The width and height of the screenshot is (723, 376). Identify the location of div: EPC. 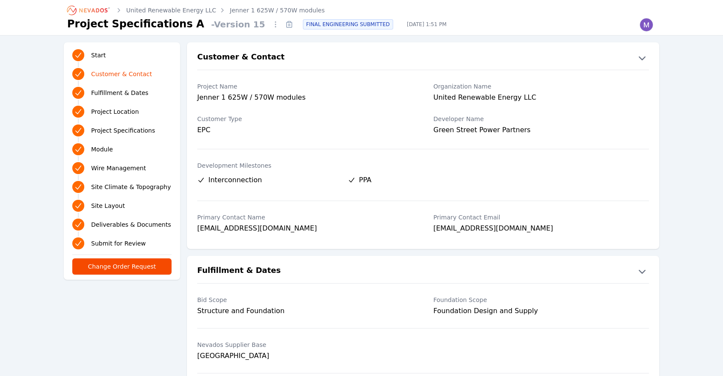
(305, 130).